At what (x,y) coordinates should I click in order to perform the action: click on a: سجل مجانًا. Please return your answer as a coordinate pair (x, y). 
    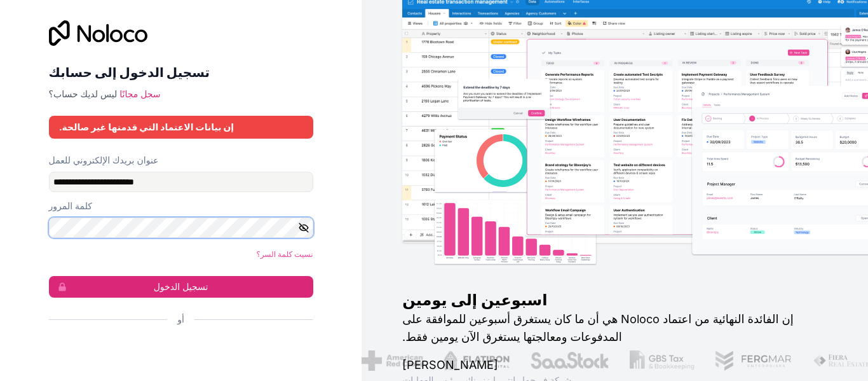
    Looking at the image, I should click on (139, 94).